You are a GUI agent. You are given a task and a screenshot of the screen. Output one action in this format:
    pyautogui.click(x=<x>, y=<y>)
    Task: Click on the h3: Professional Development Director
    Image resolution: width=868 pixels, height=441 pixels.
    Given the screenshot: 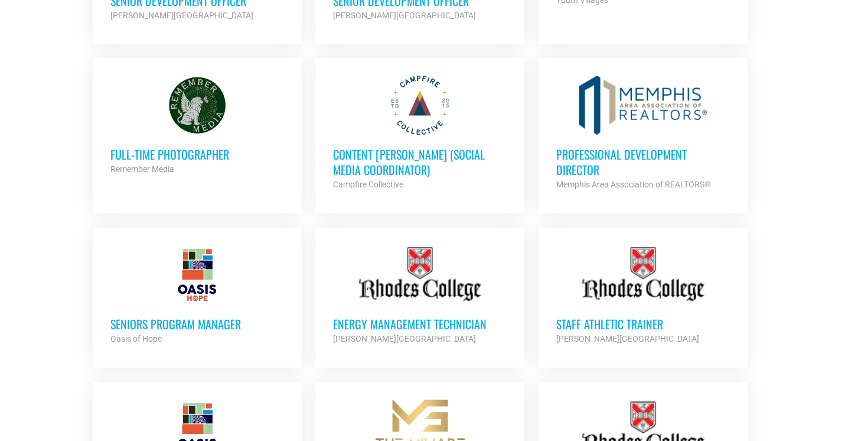 What is the action you would take?
    pyautogui.click(x=643, y=162)
    